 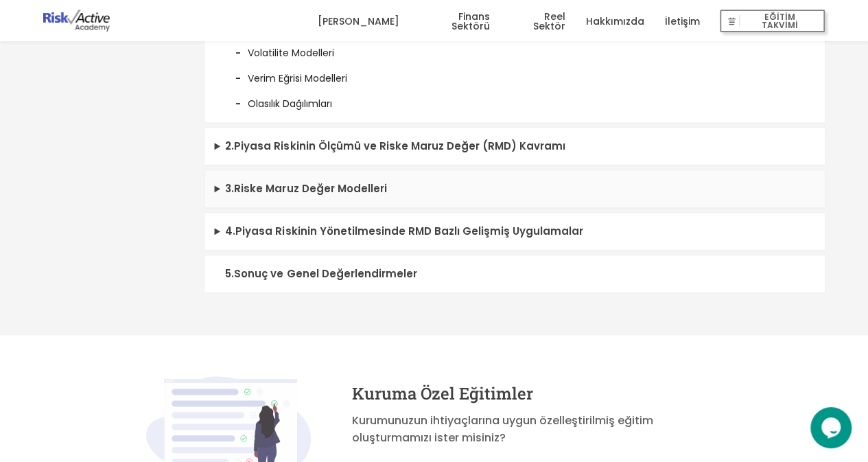 What do you see at coordinates (681, 21) in the screenshot?
I see `a: İletişim` at bounding box center [681, 21].